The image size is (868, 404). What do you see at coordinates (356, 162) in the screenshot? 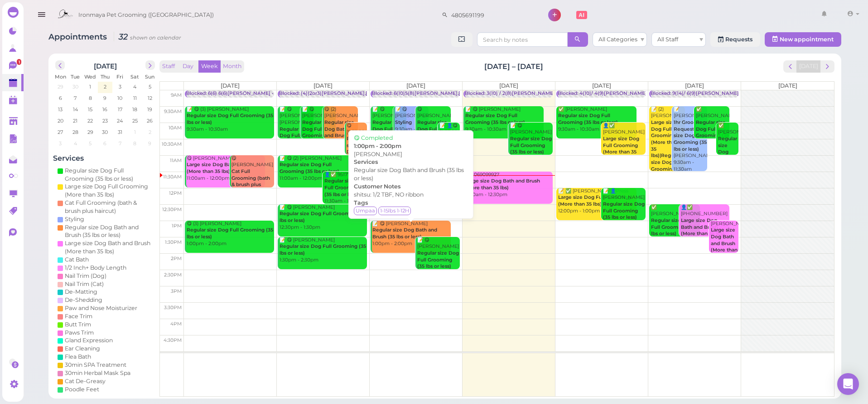
I see `b: Regular size Dog Bath and Brush (35 lbs or less)` at bounding box center [356, 162].